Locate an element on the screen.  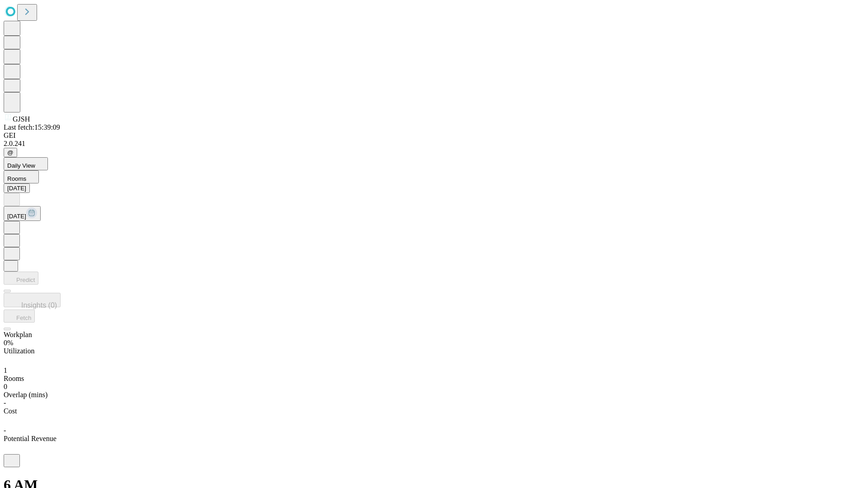
span: 0% is located at coordinates (8, 342).